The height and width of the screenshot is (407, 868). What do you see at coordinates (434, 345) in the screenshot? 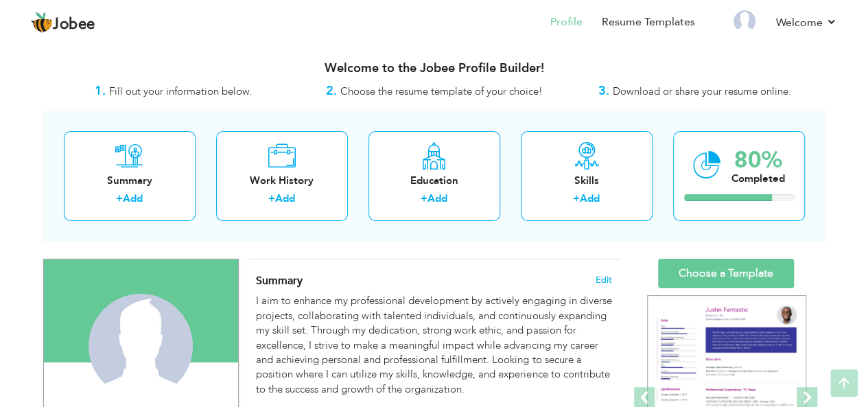
I see `div: I aim to enhance my professional development by actively engaging in diverse projects, collaborat...` at bounding box center [434, 345].